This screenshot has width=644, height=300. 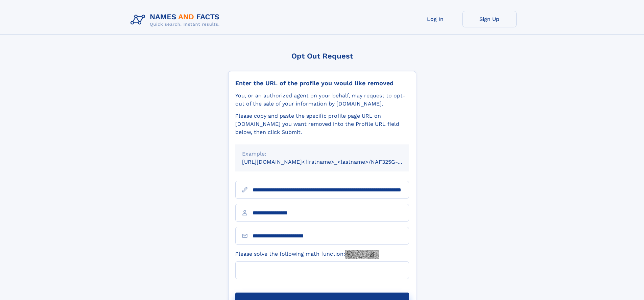 What do you see at coordinates (322, 83) in the screenshot?
I see `div: Enter the URL of the profile you would like removed` at bounding box center [322, 83].